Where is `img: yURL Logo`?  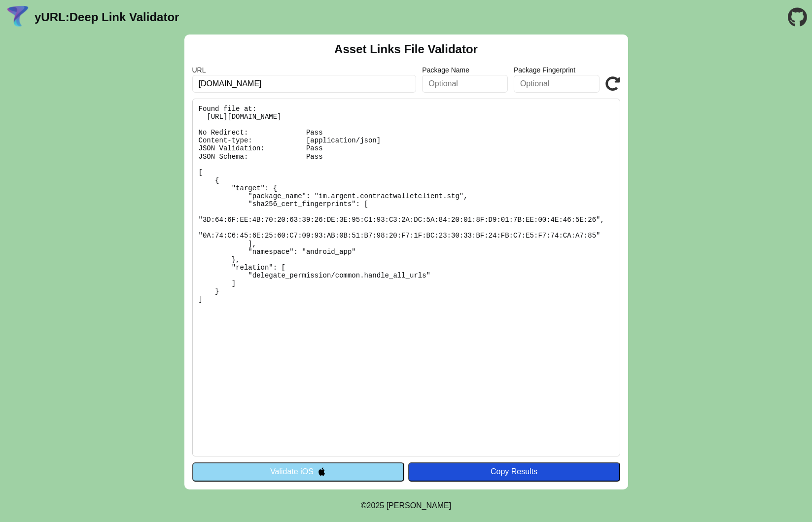
img: yURL Logo is located at coordinates (18, 17).